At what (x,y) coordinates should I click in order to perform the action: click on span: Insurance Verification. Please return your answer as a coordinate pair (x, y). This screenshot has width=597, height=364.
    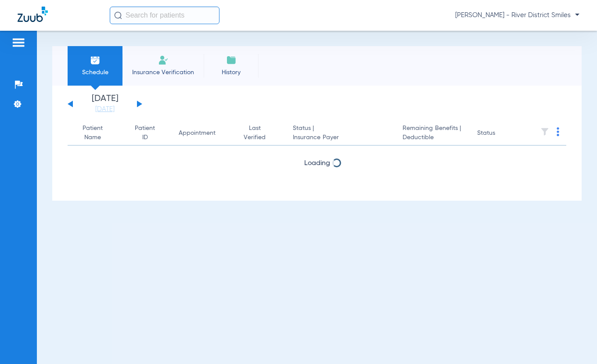
    Looking at the image, I should click on (163, 72).